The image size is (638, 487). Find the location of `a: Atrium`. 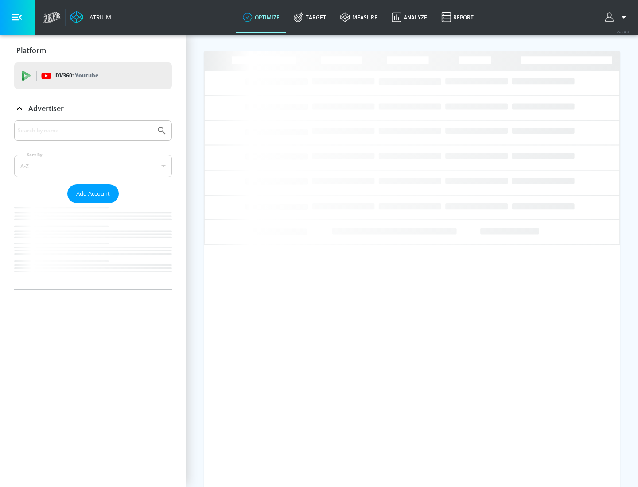

a: Atrium is located at coordinates (90, 17).